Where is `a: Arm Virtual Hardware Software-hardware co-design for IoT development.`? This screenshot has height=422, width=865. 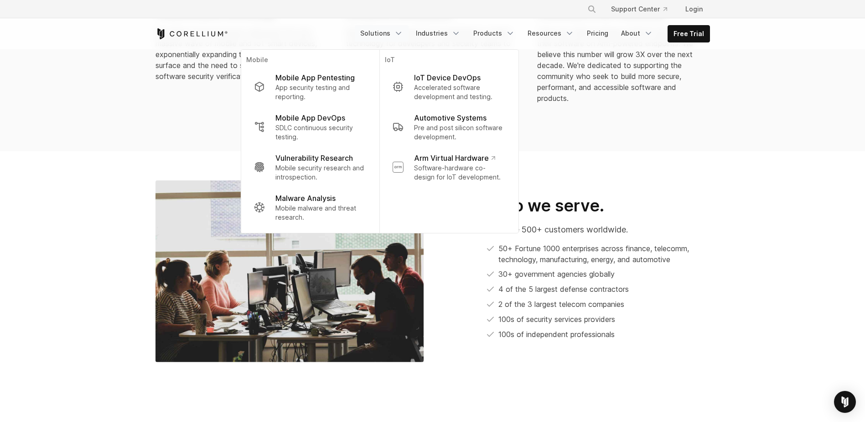
a: Arm Virtual Hardware Software-hardware co-design for IoT development. is located at coordinates (449, 167).